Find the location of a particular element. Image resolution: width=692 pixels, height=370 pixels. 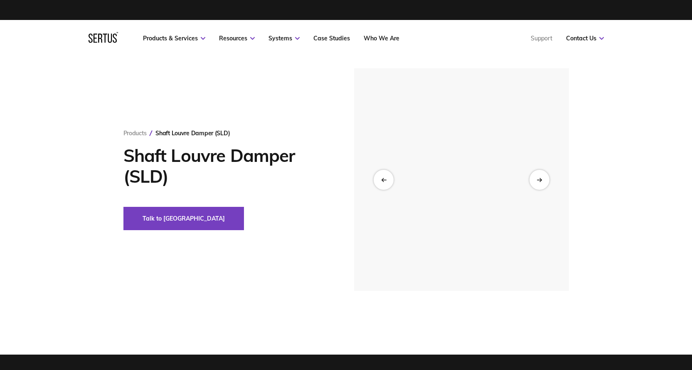

a: Products & Services is located at coordinates (174, 38).